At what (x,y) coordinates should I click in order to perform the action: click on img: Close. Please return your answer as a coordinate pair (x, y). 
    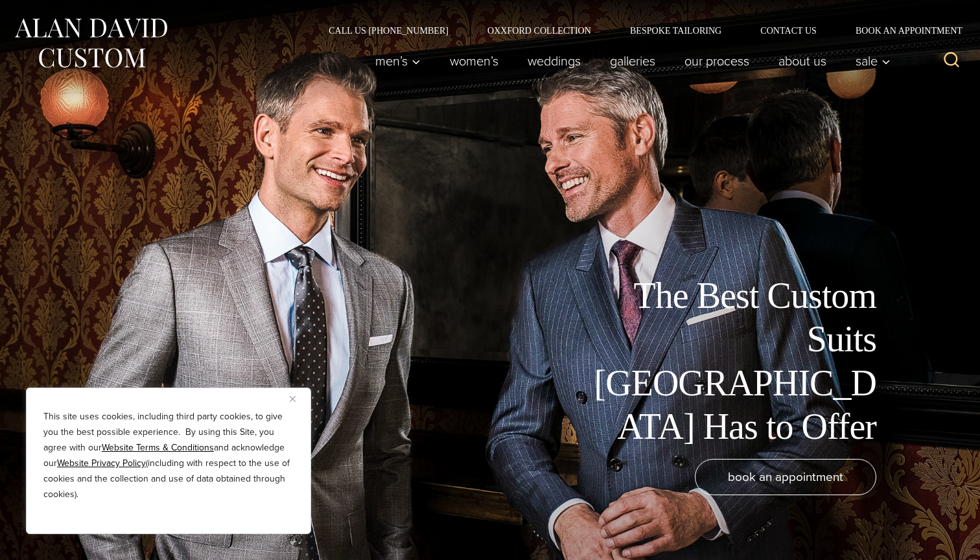
    Looking at the image, I should click on (292, 399).